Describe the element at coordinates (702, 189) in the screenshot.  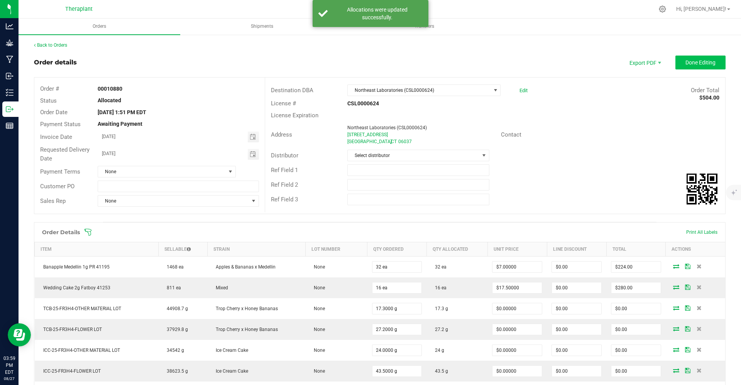
I see `qrcode: 00010880` at that location.